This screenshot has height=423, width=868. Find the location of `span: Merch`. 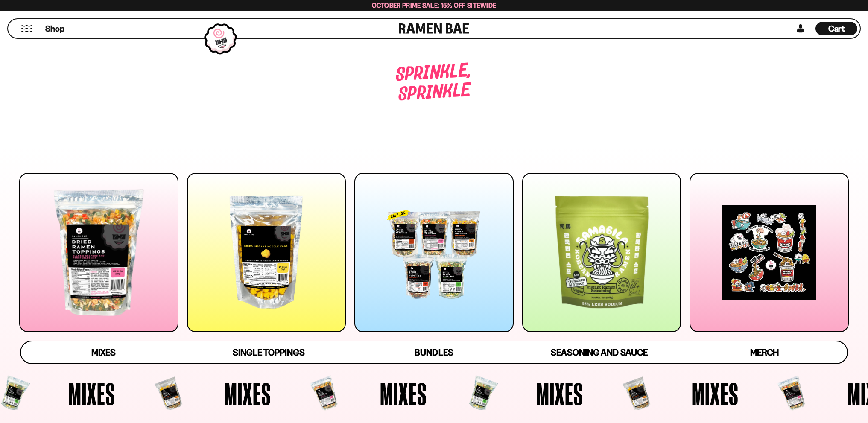

span: Merch is located at coordinates (764, 352).